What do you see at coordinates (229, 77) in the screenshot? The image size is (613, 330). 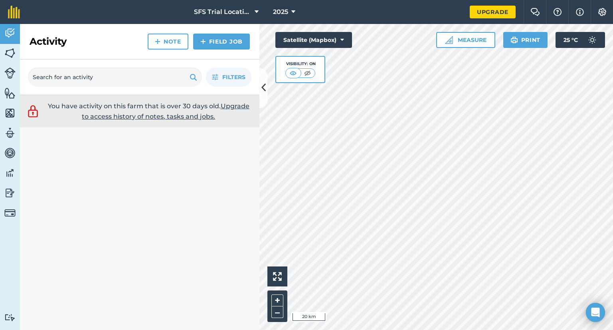 I see `button: Filters` at bounding box center [229, 77].